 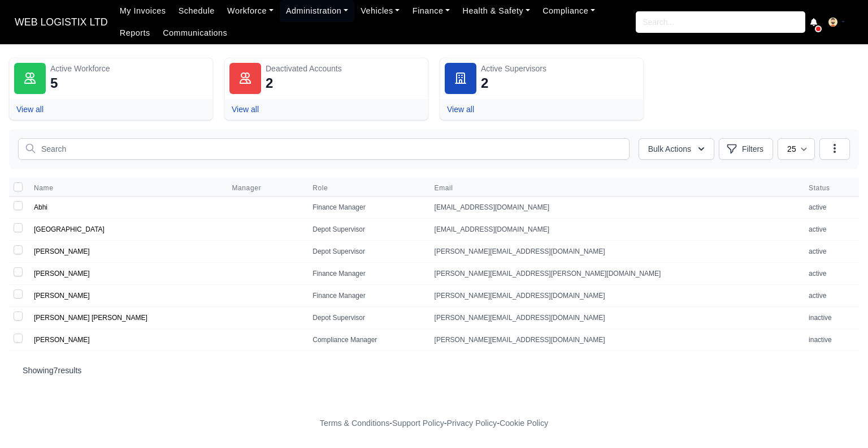 What do you see at coordinates (676, 148) in the screenshot?
I see `button: Bulk Actions` at bounding box center [676, 148].